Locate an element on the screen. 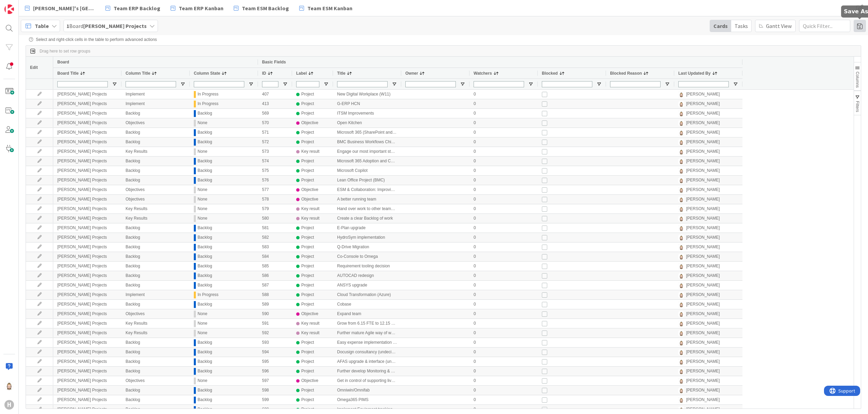 Image resolution: width=868 pixels, height=414 pixels. div: 579 is located at coordinates (275, 208).